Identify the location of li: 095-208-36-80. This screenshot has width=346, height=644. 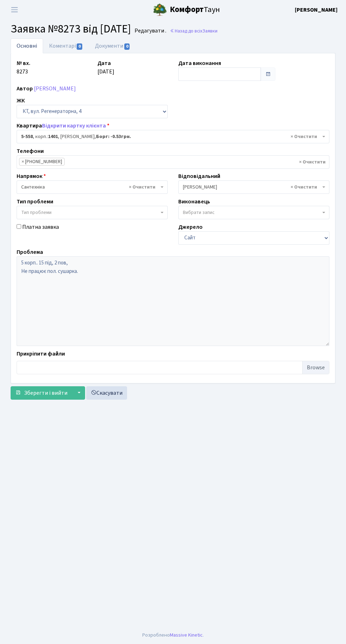
(42, 162).